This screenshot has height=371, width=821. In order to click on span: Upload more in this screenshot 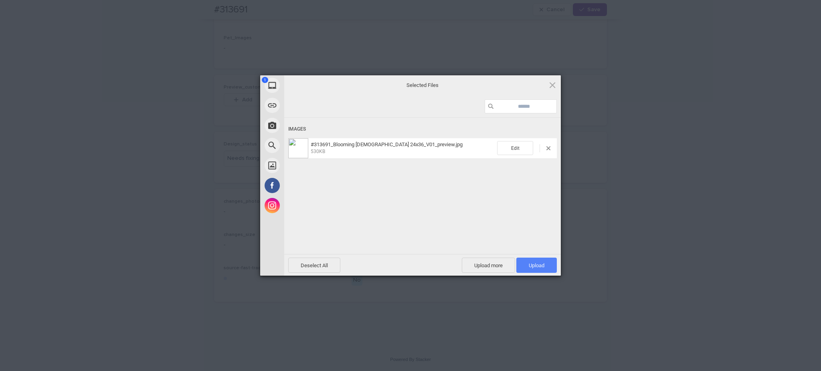, I will do `click(488, 265)`.